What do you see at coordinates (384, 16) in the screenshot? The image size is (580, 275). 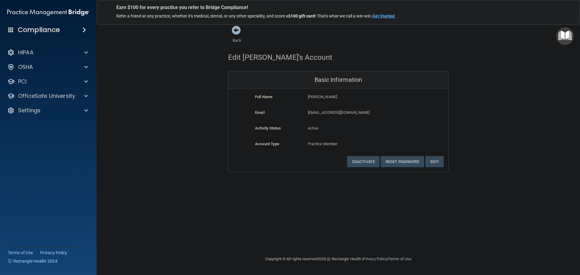 I see `a: Get Started` at bounding box center [384, 16].